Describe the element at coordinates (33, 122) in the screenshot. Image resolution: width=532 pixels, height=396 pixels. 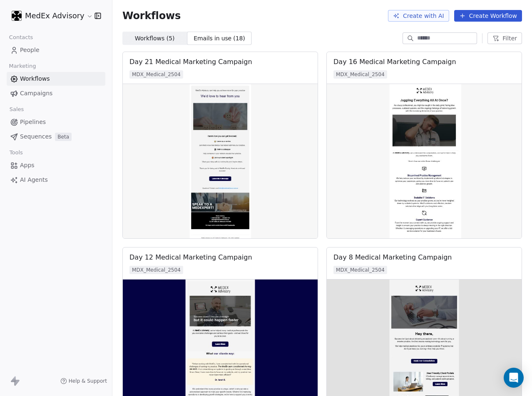
I see `span: Pipelines` at that location.